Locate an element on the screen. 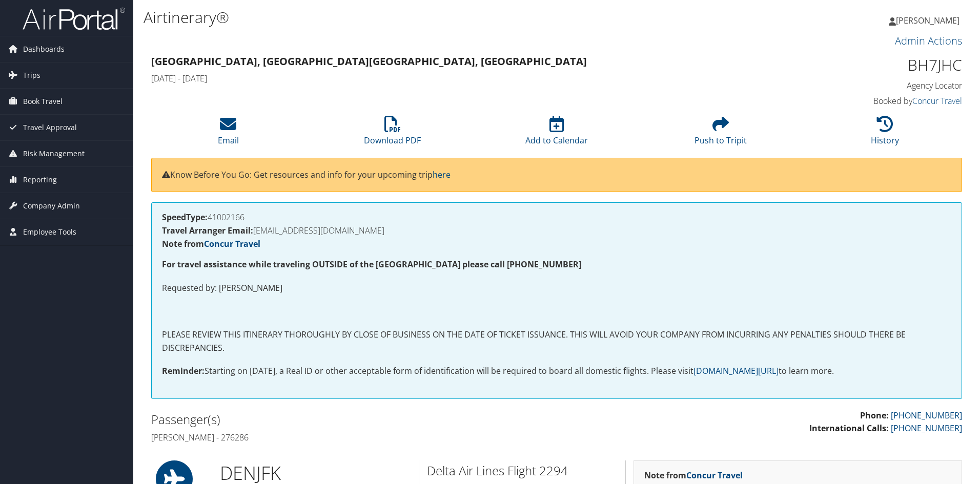  span: Trips is located at coordinates (32, 75).